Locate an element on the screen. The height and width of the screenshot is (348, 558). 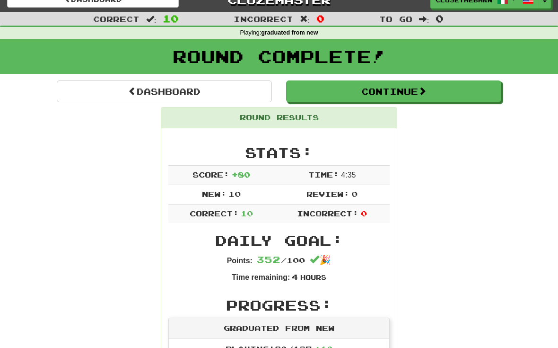
span: Incorrect is located at coordinates (264, 19).